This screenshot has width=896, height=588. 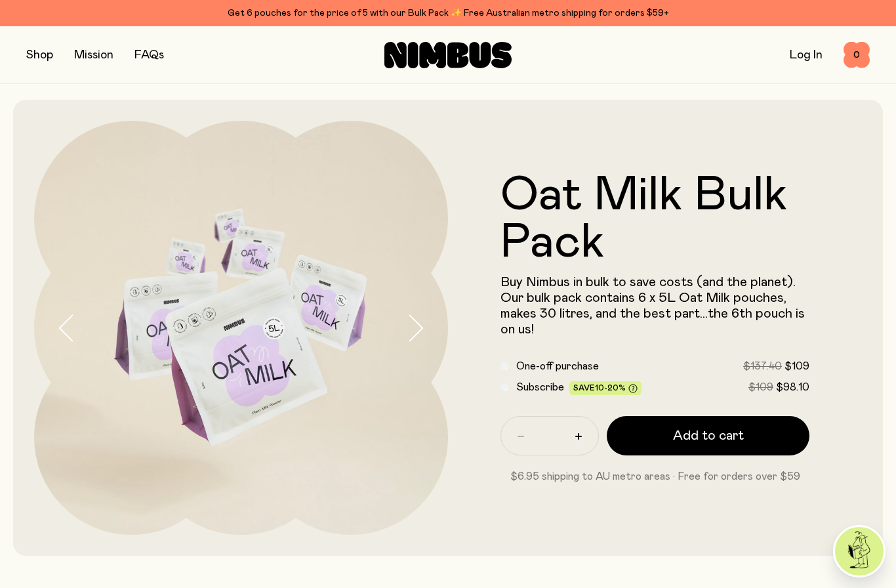 I want to click on span: 10-20%, so click(x=610, y=388).